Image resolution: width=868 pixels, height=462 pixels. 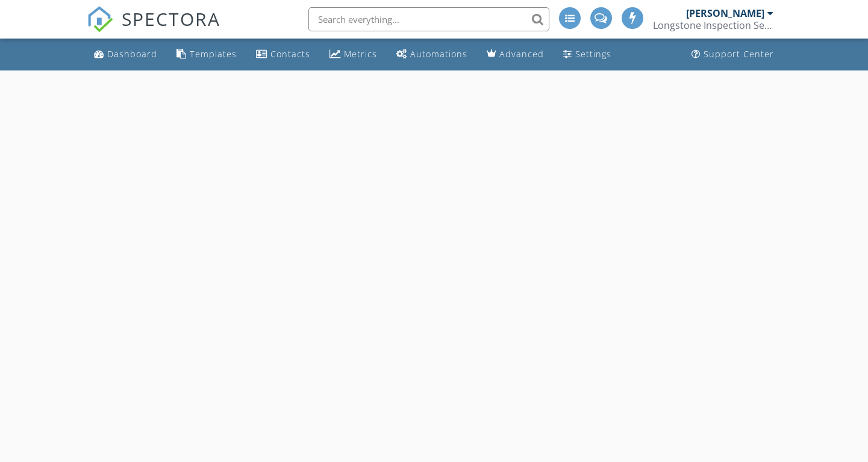 What do you see at coordinates (100, 19) in the screenshot?
I see `img: The Best Home Inspection Software - Spectora` at bounding box center [100, 19].